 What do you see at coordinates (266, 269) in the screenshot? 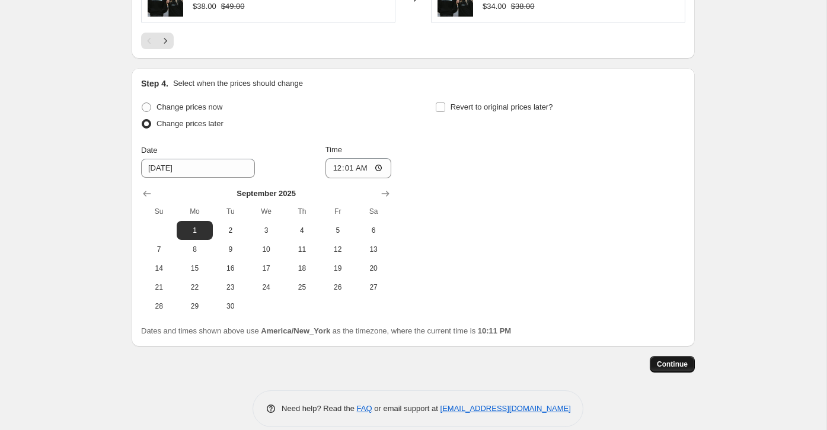
I see `span: 17` at bounding box center [266, 269].